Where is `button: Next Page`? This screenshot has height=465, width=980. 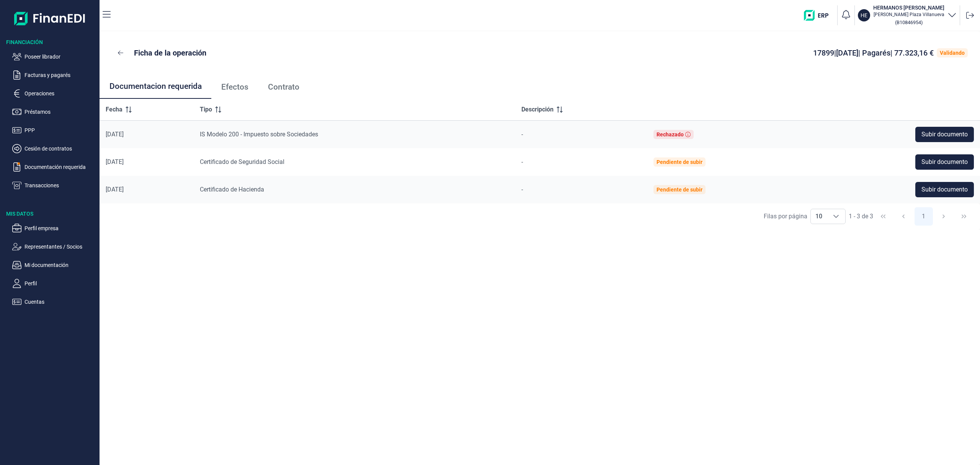 button: Next Page is located at coordinates (944, 217).